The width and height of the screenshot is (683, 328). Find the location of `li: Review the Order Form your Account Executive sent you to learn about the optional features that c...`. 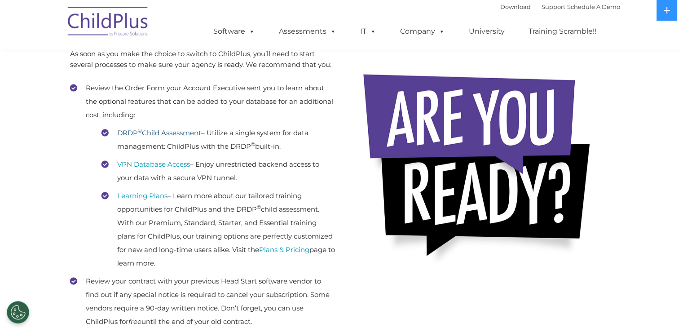

li: Review the Order Form your Account Executive sent you to learn about the optional features that c... is located at coordinates (203, 176).